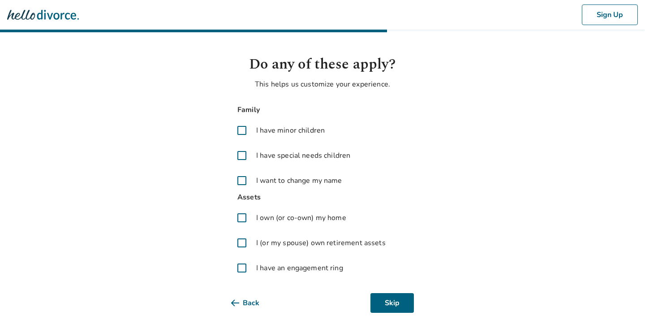  Describe the element at coordinates (303, 155) in the screenshot. I see `span: I have special needs children` at that location.